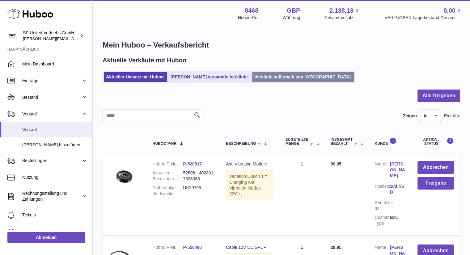 Image resolution: width=470 pixels, height=255 pixels. Describe the element at coordinates (192, 164) in the screenshot. I see `a: P-520517` at that location.